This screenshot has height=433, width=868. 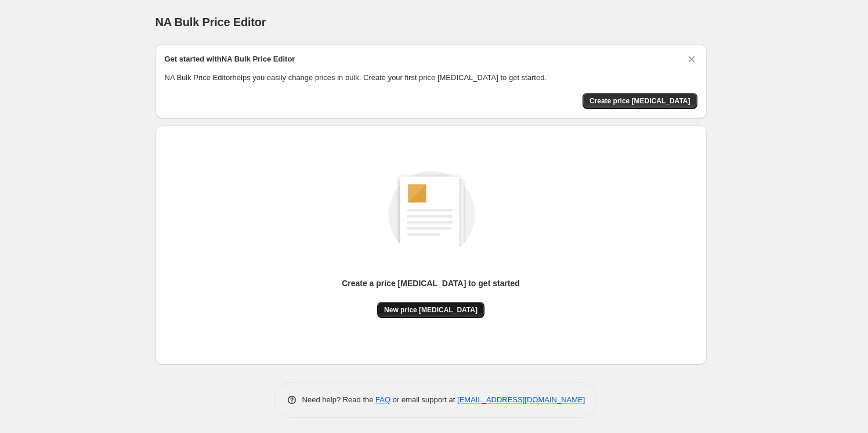 I want to click on button: Dismiss card, so click(x=692, y=59).